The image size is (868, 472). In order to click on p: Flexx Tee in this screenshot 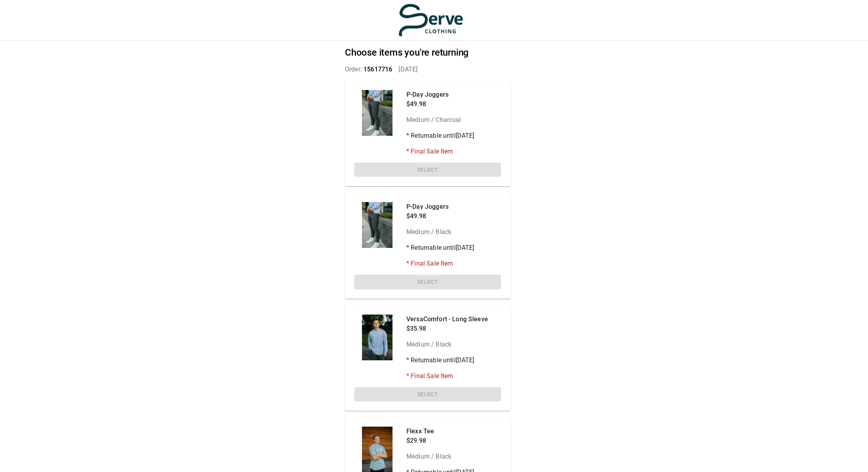, I will do `click(440, 431)`.